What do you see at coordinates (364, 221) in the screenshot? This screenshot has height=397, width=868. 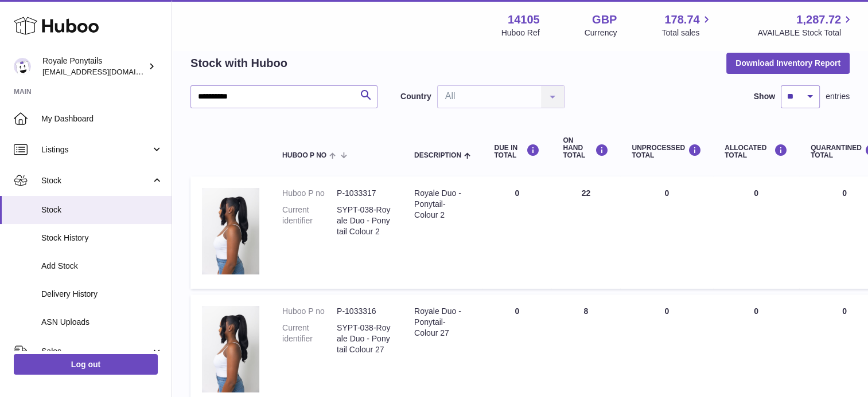 I see `dd: SYPT-038-Royale Duo - Ponytail Colour 2` at bounding box center [364, 221].